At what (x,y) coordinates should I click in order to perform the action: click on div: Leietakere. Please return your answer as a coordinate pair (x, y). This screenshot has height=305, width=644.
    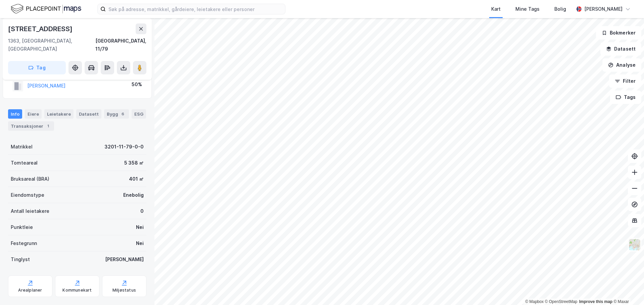
    Looking at the image, I should click on (59, 114).